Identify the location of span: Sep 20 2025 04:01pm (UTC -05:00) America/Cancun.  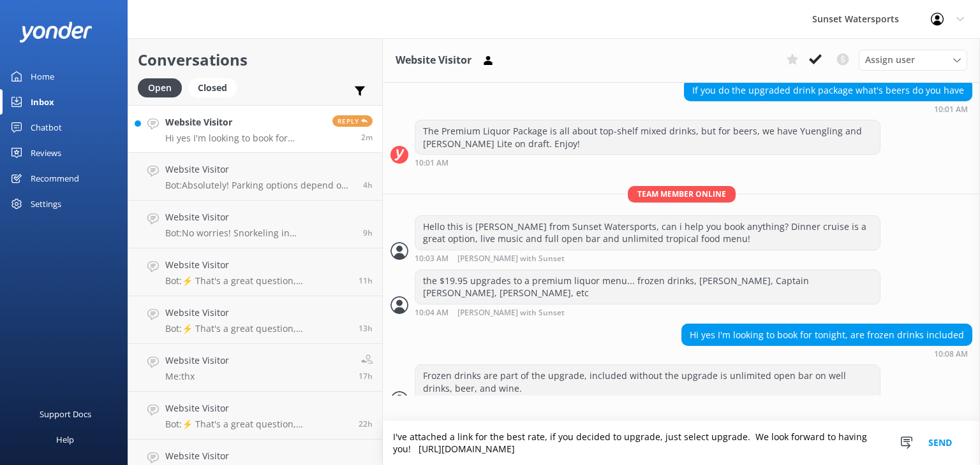
(365, 376).